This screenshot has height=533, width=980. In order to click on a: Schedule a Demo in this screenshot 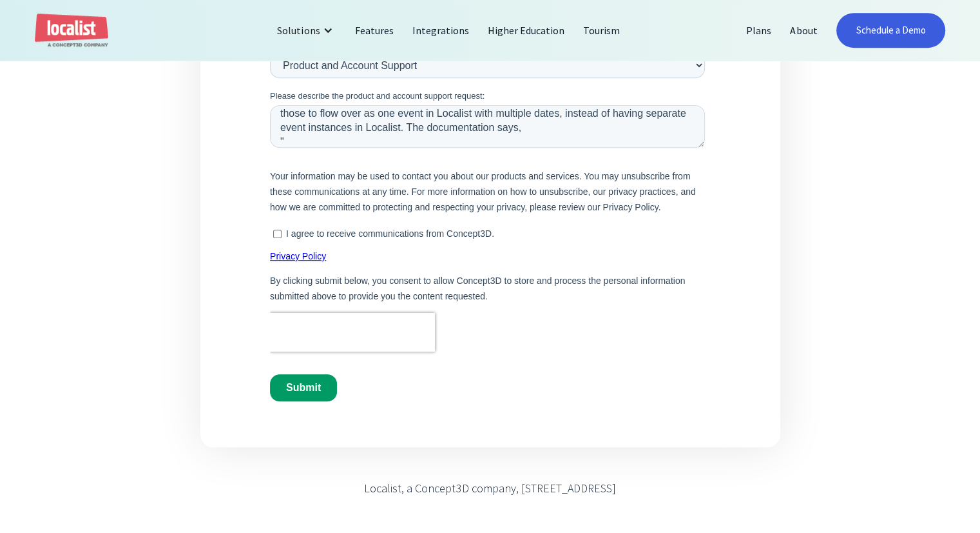, I will do `click(891, 31)`.